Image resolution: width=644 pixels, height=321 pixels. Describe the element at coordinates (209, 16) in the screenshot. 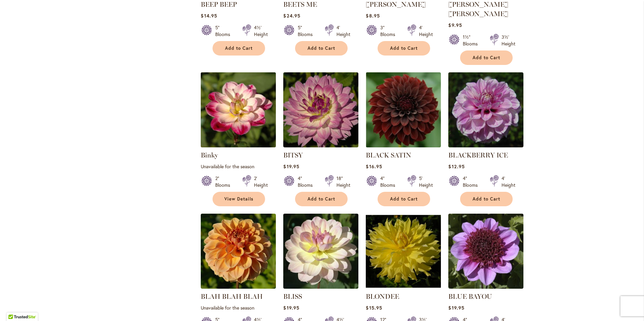

I see `span: $14.95` at that location.